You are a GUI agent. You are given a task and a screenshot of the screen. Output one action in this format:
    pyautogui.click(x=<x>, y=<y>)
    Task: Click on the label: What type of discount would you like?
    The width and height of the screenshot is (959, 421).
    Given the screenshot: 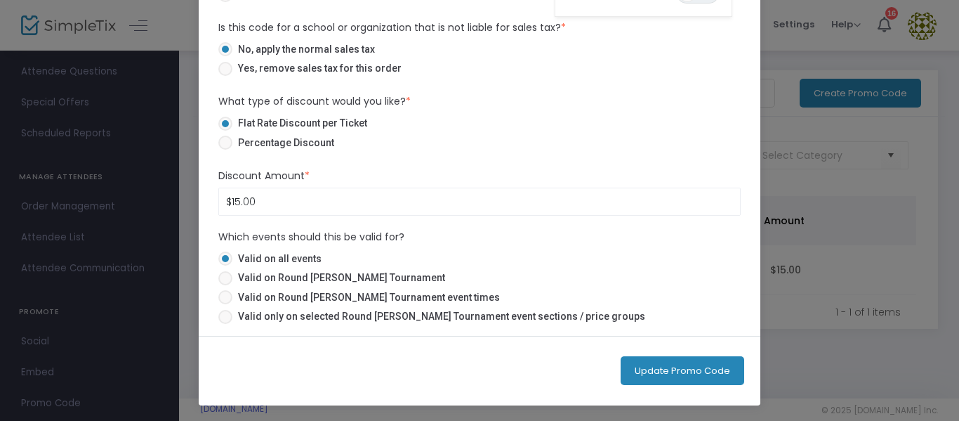 What is the action you would take?
    pyautogui.click(x=315, y=101)
    